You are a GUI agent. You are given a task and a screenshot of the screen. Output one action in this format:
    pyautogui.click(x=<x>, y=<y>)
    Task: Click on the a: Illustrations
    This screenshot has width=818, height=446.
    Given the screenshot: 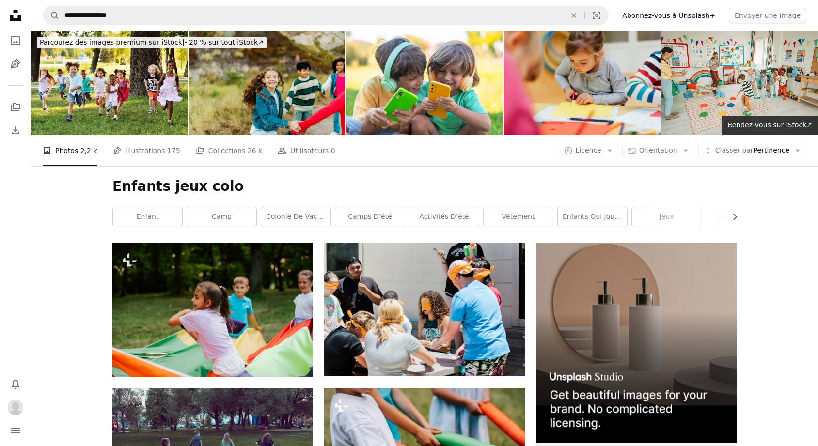 What is the action you would take?
    pyautogui.click(x=15, y=64)
    